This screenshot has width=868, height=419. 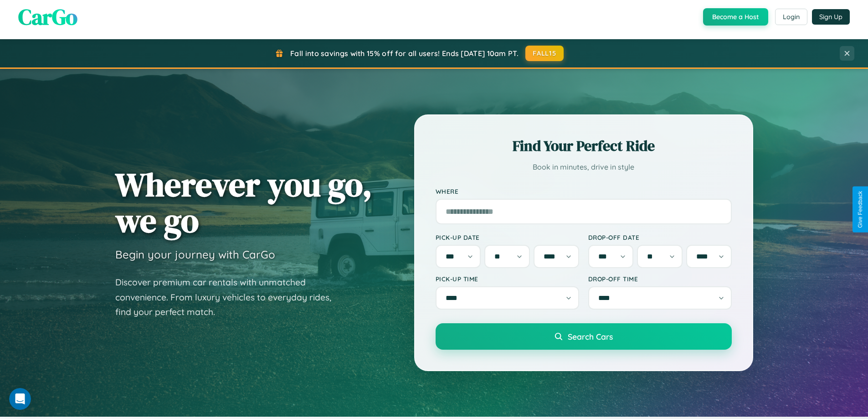 What do you see at coordinates (659, 278) in the screenshot?
I see `label: Drop-off Time` at bounding box center [659, 278].